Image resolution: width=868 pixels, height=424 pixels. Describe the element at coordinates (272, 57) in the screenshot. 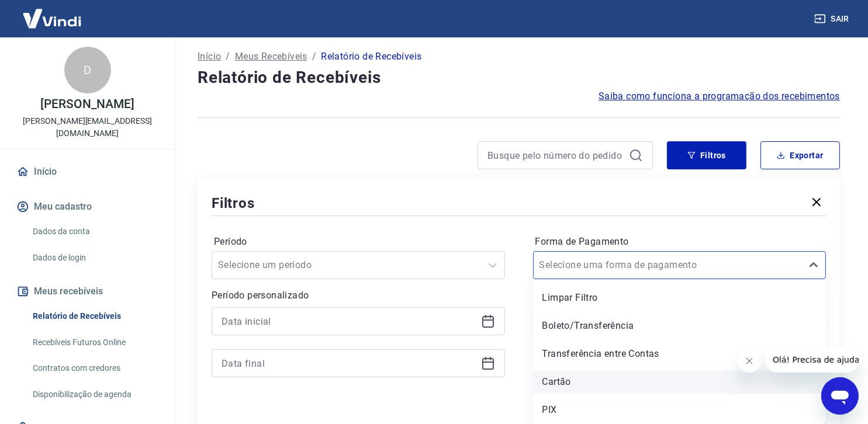

I see `p: Meus Recebíveis` at that location.